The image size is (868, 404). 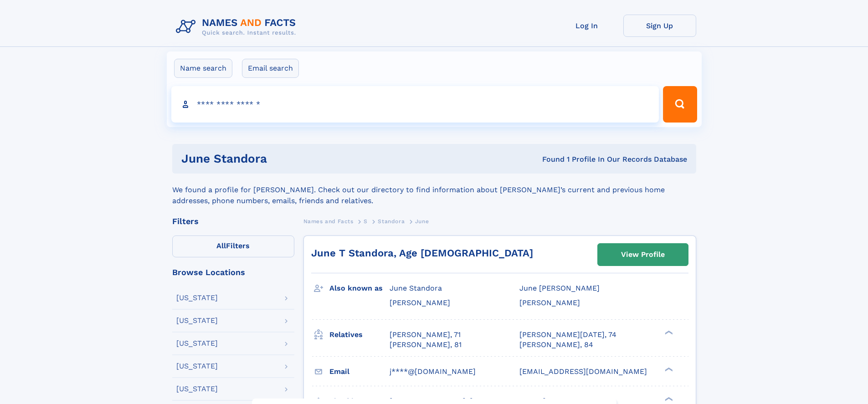 I want to click on label: Name search, so click(x=203, y=68).